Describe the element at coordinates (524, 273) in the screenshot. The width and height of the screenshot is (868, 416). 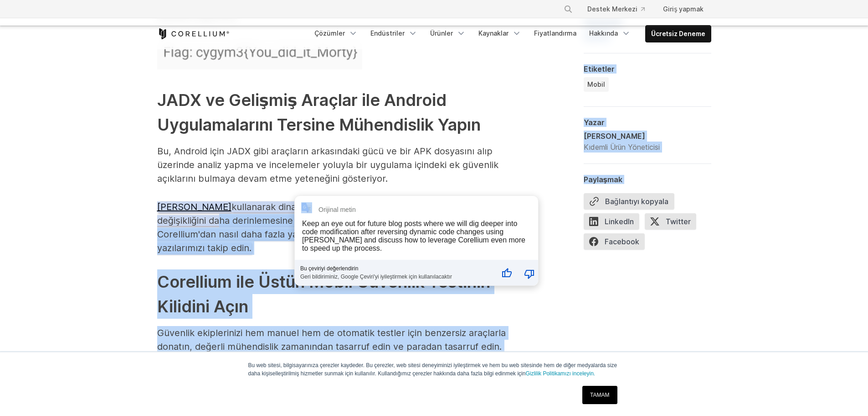
I see `button: Kötü çeviri` at that location.